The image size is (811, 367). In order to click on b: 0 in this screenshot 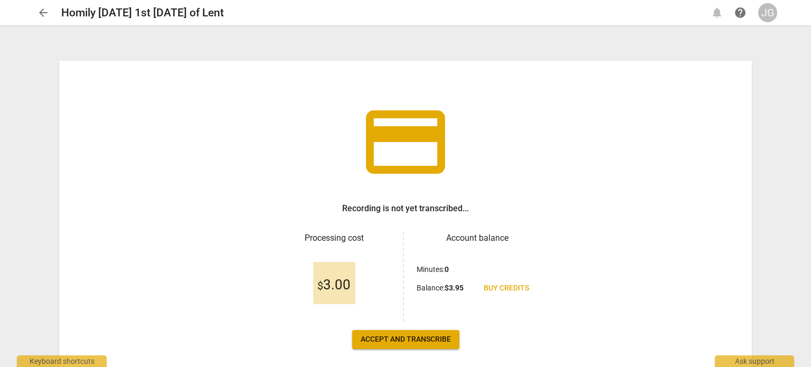, I will do `click(446, 269)`.